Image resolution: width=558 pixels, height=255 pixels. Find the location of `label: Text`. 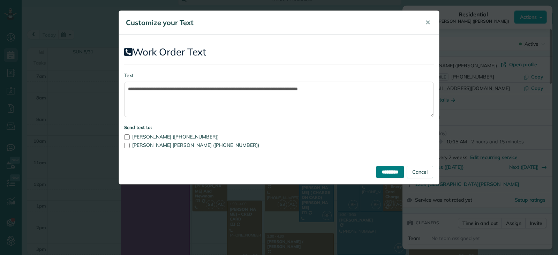

label: Text is located at coordinates (279, 75).